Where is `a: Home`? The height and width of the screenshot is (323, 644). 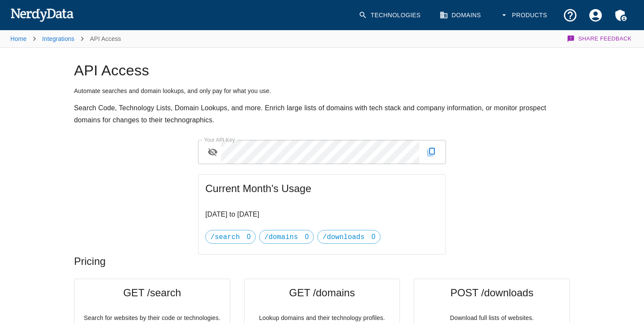
a: Home is located at coordinates (18, 39).